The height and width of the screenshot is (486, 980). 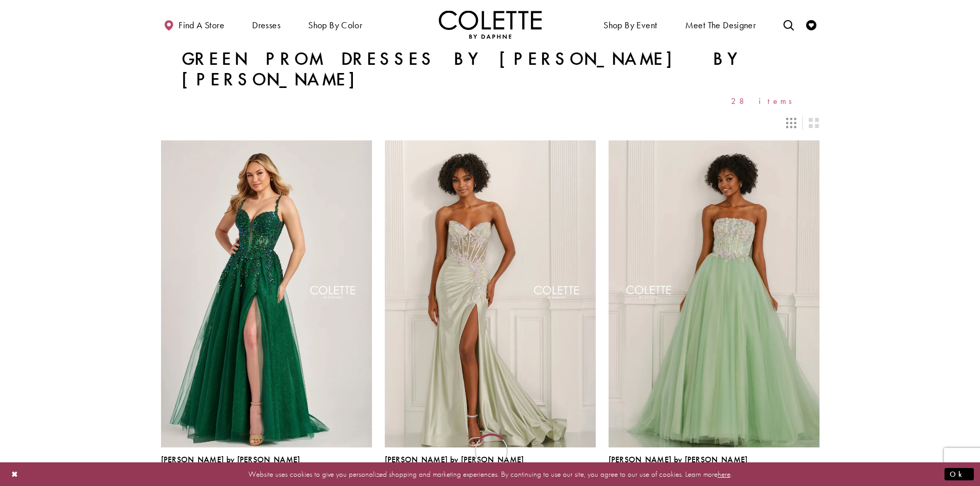 What do you see at coordinates (490, 123) in the screenshot?
I see `div: Layout Controls` at bounding box center [490, 123].